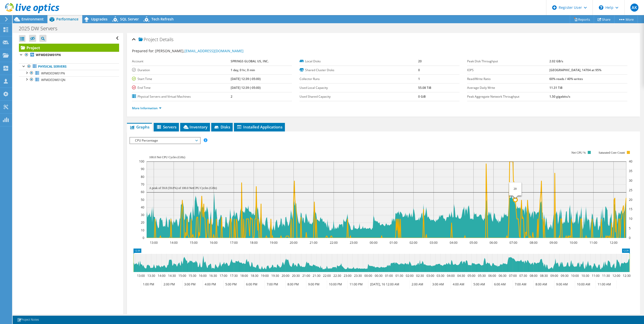 The width and height of the screenshot is (644, 324). I want to click on span: CPU Percentage, so click(165, 141).